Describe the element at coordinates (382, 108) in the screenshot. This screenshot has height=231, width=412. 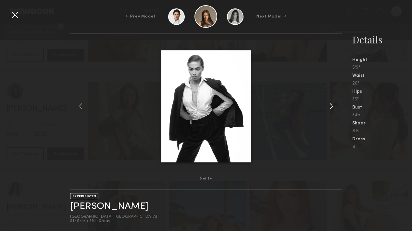
I see `div: Bust` at that location.